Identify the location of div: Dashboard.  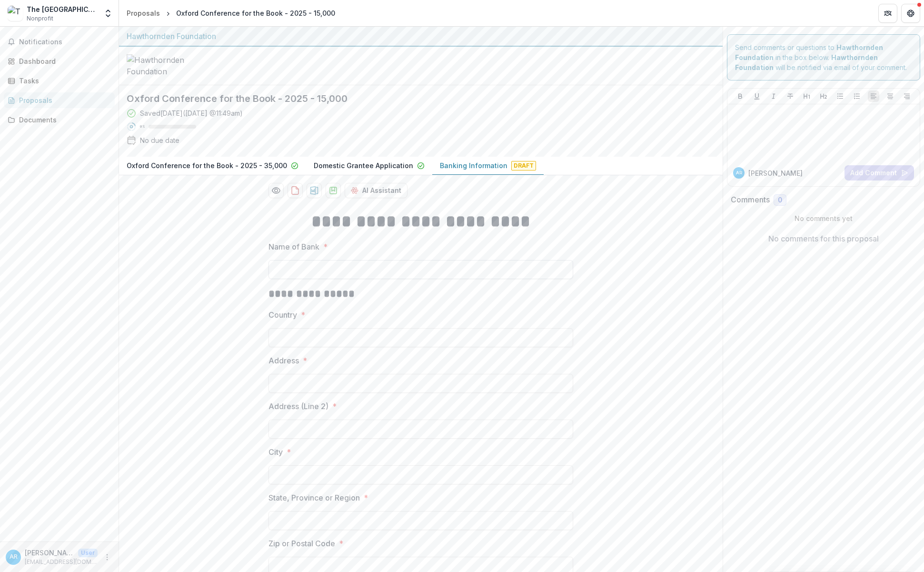
(63, 61).